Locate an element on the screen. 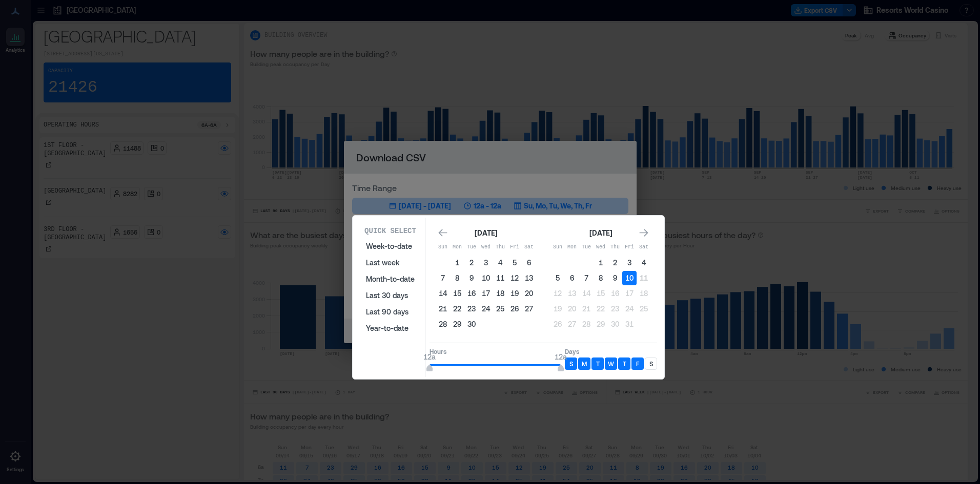 The height and width of the screenshot is (484, 980). th: Wednesday is located at coordinates (601, 247).